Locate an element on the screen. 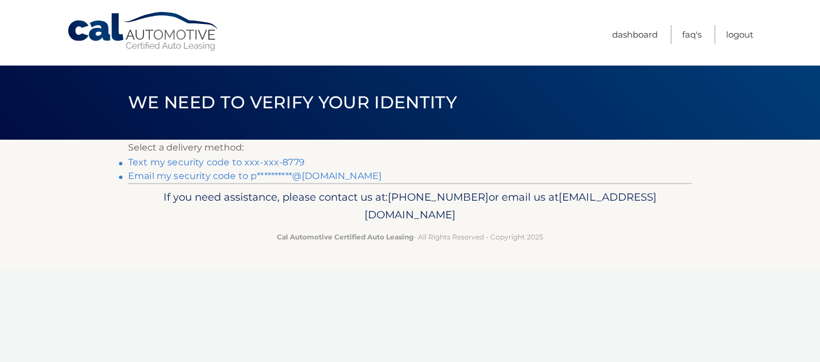  span: We need to verify your identity is located at coordinates (292, 102).